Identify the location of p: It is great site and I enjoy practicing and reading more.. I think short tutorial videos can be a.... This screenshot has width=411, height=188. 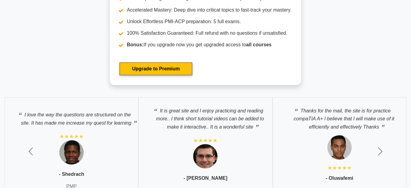
(206, 117).